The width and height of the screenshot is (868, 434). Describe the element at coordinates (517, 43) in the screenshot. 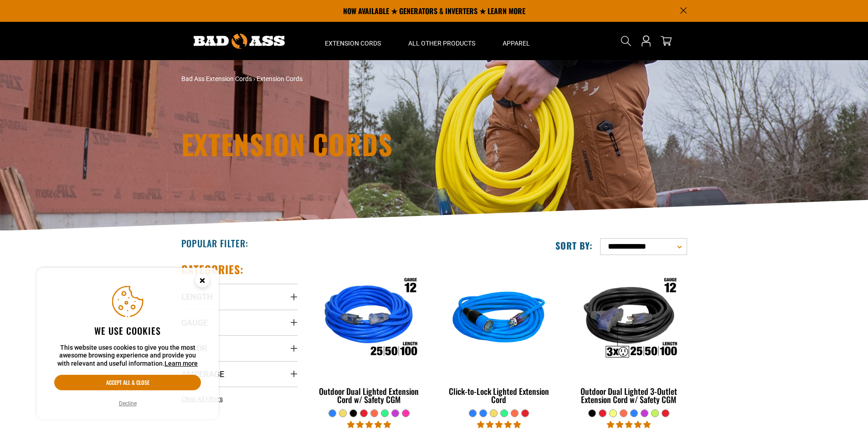

I see `span: Apparel` at that location.